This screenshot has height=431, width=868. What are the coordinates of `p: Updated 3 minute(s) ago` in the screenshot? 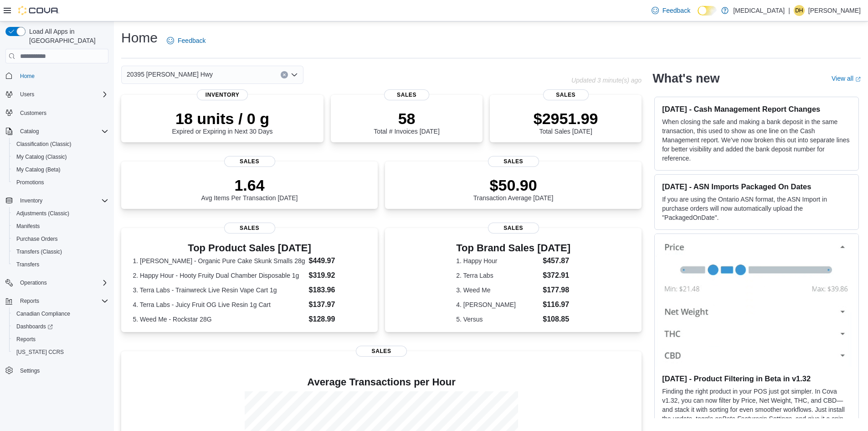 It's located at (606, 80).